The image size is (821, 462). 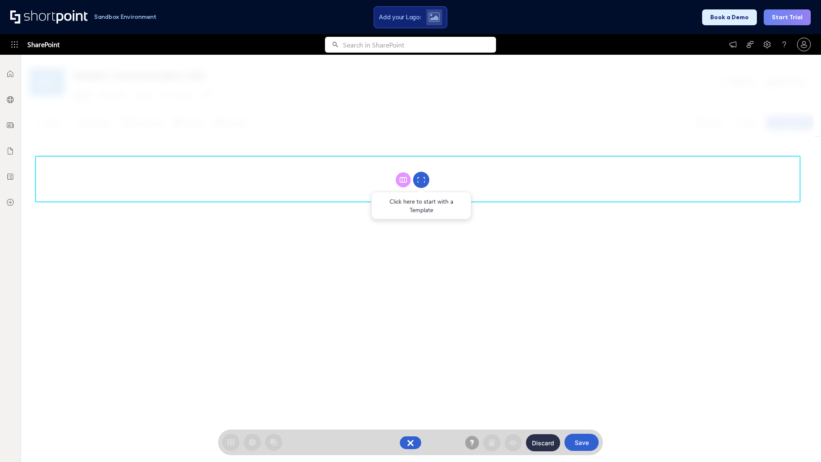 I want to click on button: Save, so click(x=582, y=442).